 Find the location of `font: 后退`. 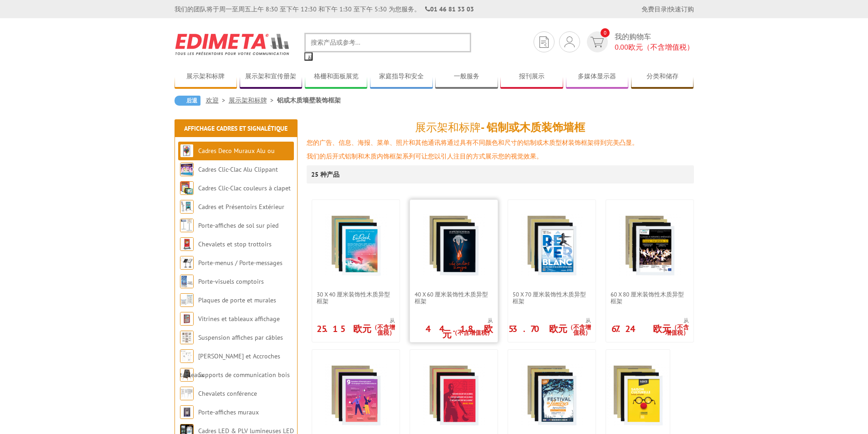

font: 后退 is located at coordinates (192, 100).